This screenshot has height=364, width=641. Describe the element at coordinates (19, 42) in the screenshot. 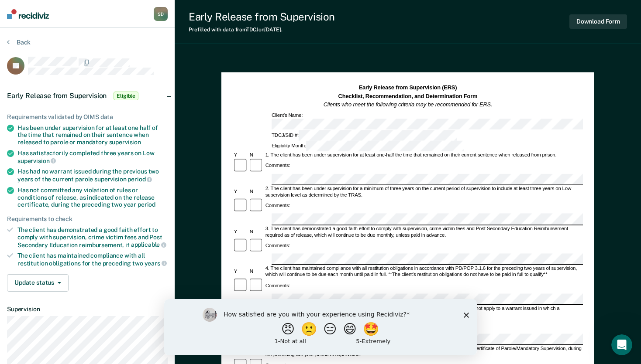

I see `button: Back` at that location.